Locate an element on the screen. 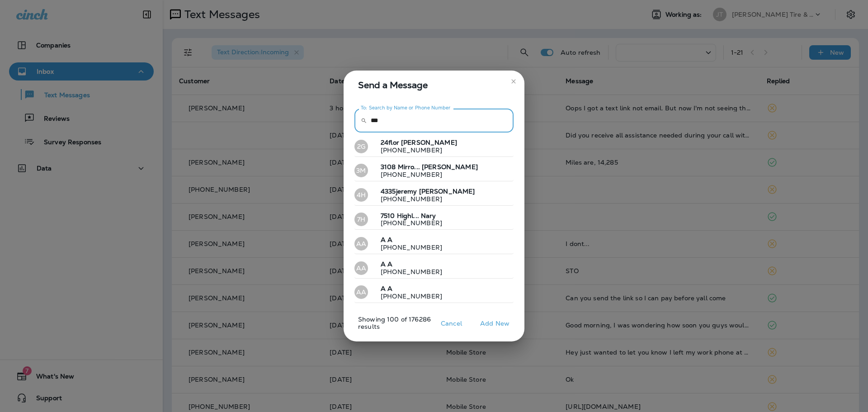 This screenshot has height=412, width=868. span: Send a Message is located at coordinates (436, 85).